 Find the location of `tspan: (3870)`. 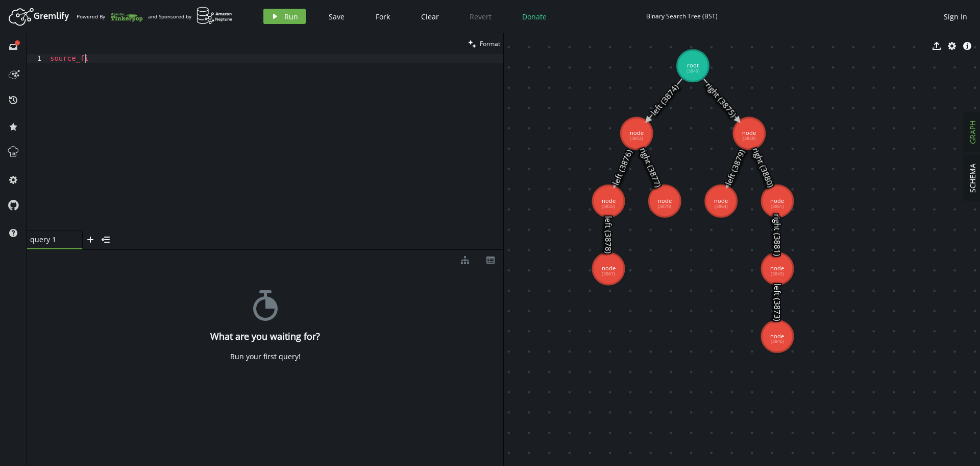

tspan: (3870) is located at coordinates (665, 206).